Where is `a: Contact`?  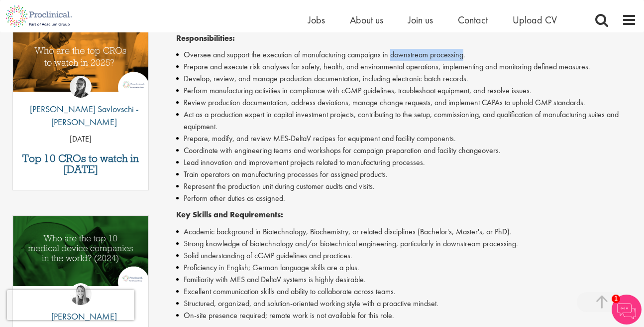
a: Contact is located at coordinates (473, 20).